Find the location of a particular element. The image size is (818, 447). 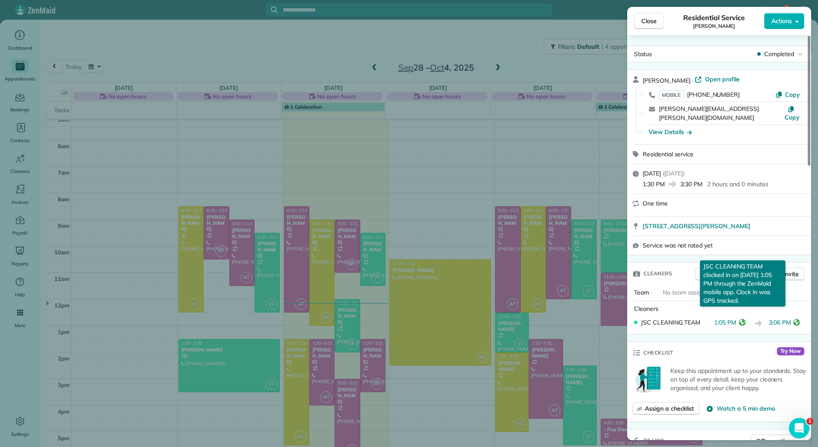

span: 1 is located at coordinates (810, 421).